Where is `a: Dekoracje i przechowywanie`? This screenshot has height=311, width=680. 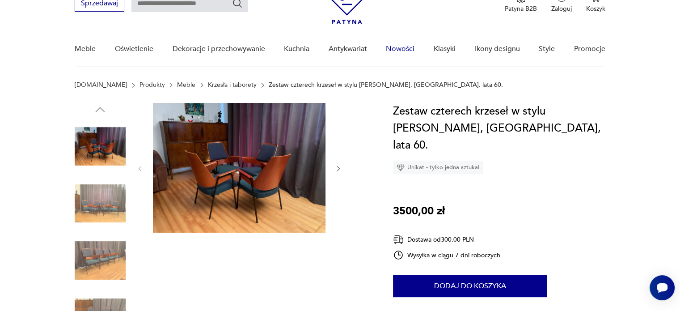
a: Dekoracje i przechowywanie is located at coordinates (218, 49).